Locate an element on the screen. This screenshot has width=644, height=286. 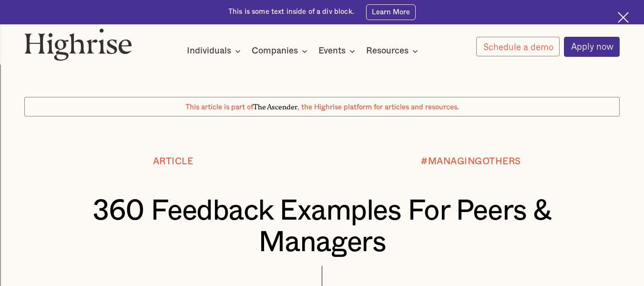
div: This is some text inside of a div block. is located at coordinates (291, 12).